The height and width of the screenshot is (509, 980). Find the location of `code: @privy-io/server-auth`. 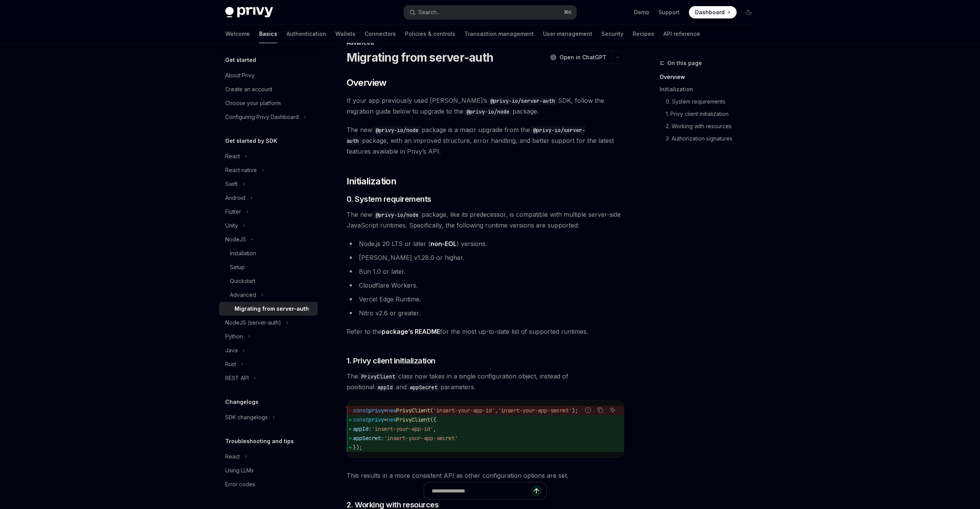

code: @privy-io/server-auth is located at coordinates (522, 101).